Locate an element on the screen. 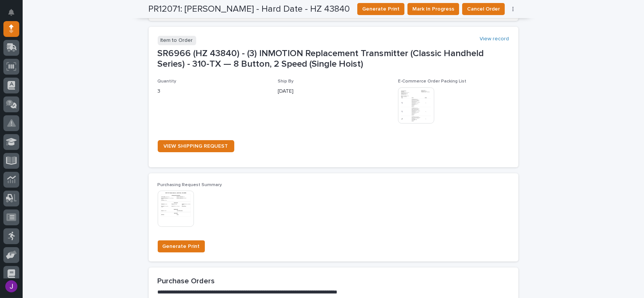  span: VIEW SHIPPING REQUEST is located at coordinates (196, 146).